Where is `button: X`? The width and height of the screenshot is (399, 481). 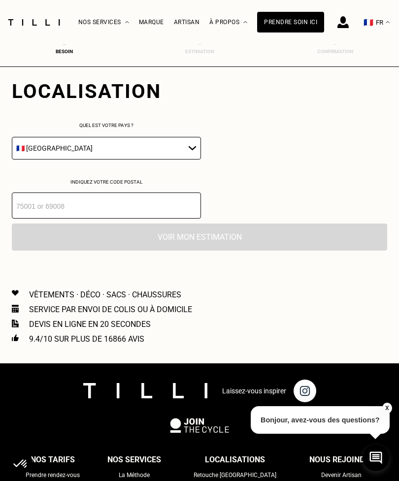 button: X is located at coordinates (386, 408).